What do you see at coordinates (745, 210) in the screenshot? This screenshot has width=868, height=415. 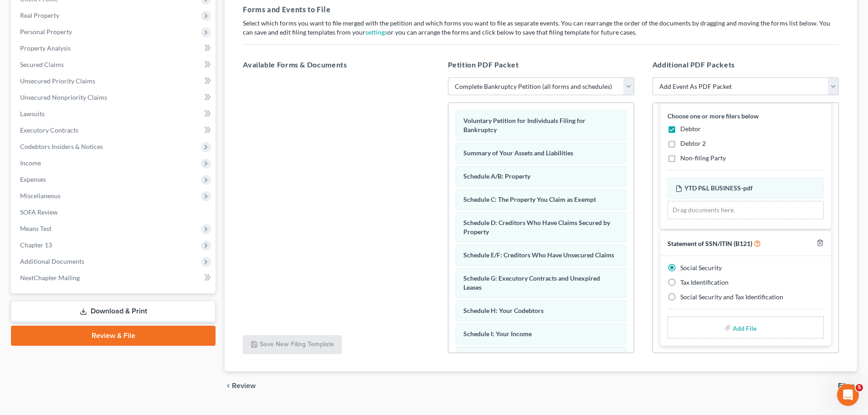 I see `div: Drag documents here.` at bounding box center [745, 210].